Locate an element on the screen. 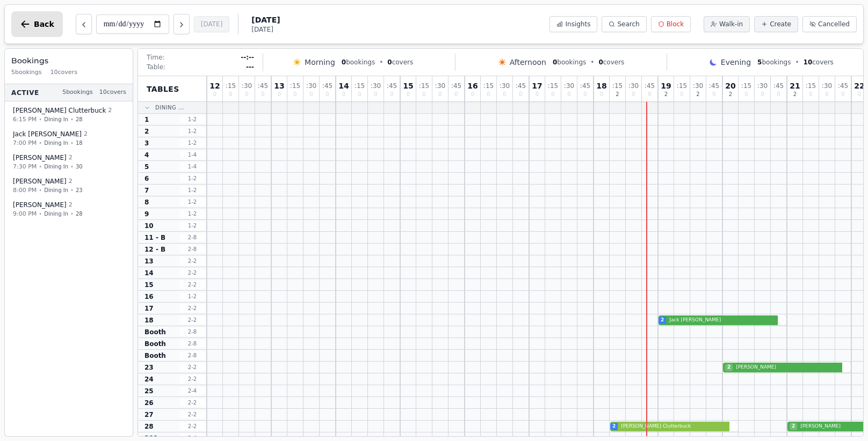  span: 9:00 PM is located at coordinates (25, 214).